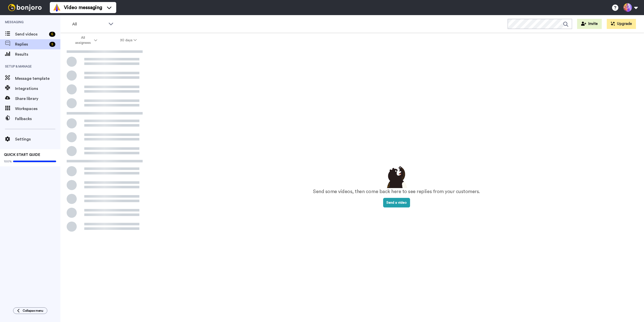 Image resolution: width=644 pixels, height=322 pixels. Describe the element at coordinates (38, 109) in the screenshot. I see `span: Workspaces` at that location.